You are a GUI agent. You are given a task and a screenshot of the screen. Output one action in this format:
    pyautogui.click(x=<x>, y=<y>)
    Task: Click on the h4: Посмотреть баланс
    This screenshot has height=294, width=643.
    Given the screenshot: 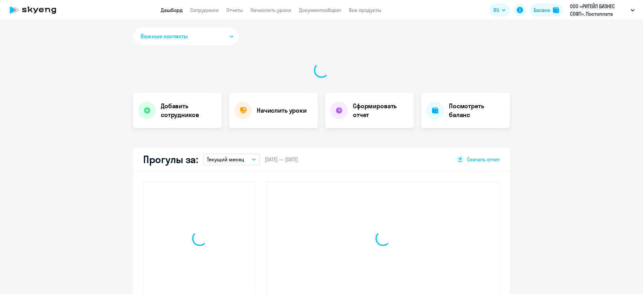 What is the action you would take?
    pyautogui.click(x=477, y=110)
    